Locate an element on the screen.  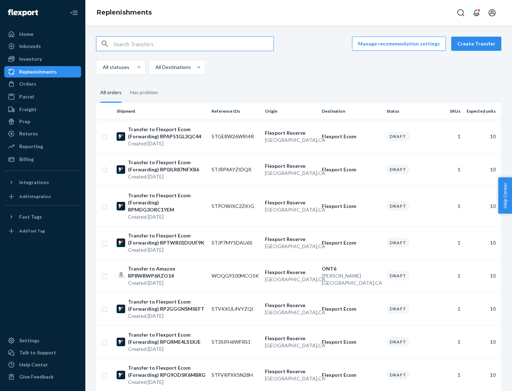
button: Open Search Box is located at coordinates (461, 13).